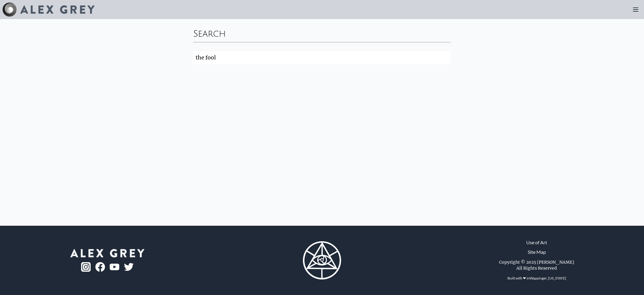  Describe the element at coordinates (537, 251) in the screenshot. I see `a: Site Map` at that location.